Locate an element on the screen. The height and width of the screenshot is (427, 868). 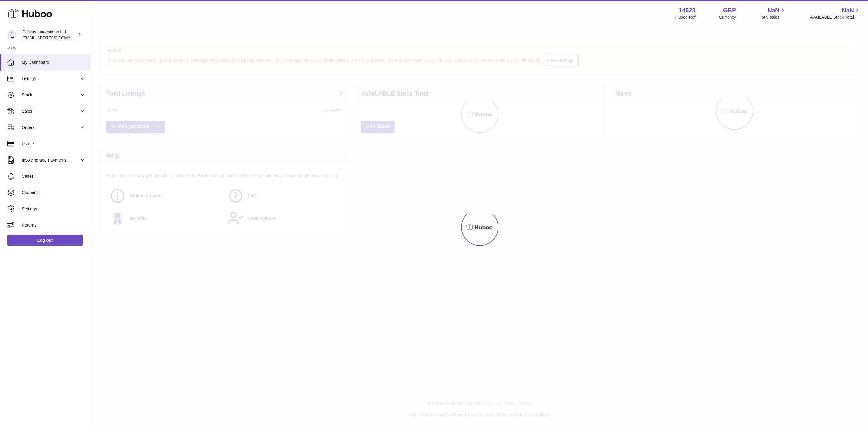
span: Invoicing and Payments is located at coordinates (50, 160).